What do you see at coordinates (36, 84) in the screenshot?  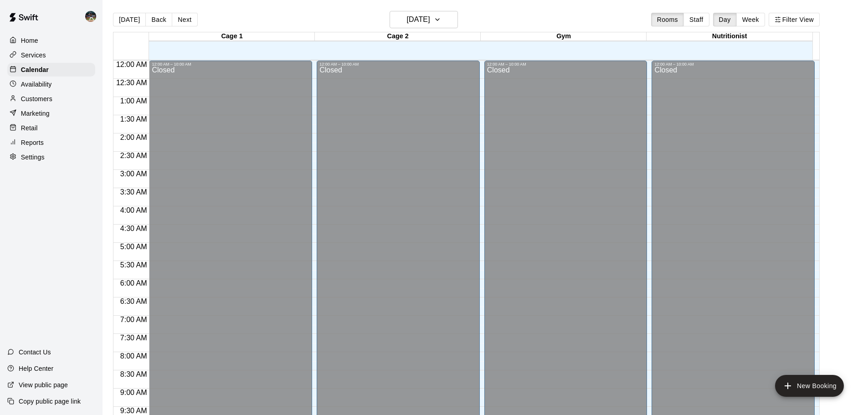 I see `p: Availability` at bounding box center [36, 84].